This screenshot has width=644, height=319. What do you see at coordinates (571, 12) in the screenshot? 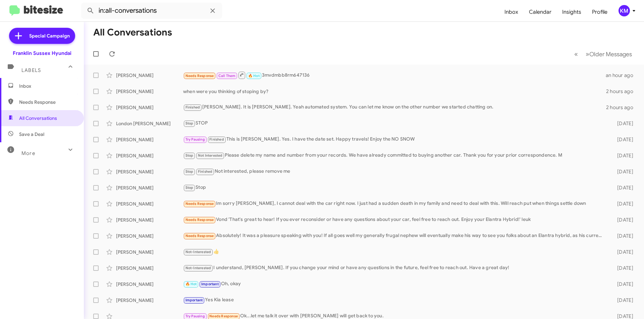
I see `a: Insights` at bounding box center [571, 12].